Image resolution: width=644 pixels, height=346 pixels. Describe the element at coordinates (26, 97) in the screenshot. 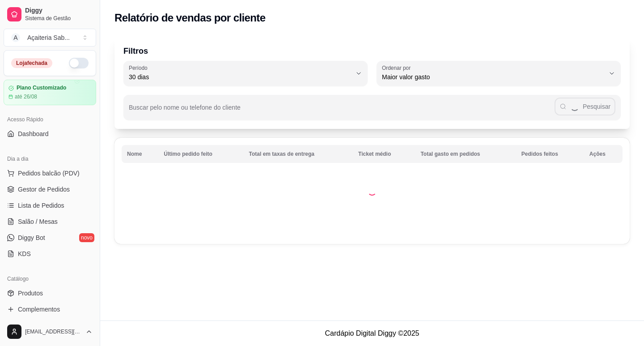

I see `article: até 26/08` at that location.